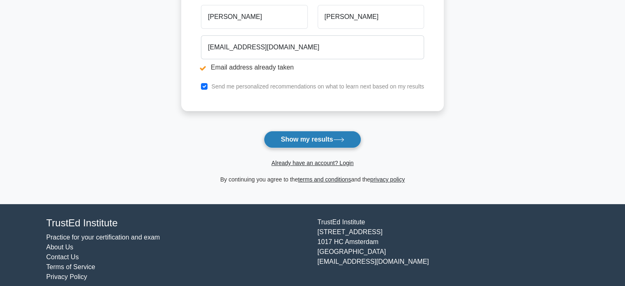  Describe the element at coordinates (312, 67) in the screenshot. I see `li: Email address already taken` at that location.